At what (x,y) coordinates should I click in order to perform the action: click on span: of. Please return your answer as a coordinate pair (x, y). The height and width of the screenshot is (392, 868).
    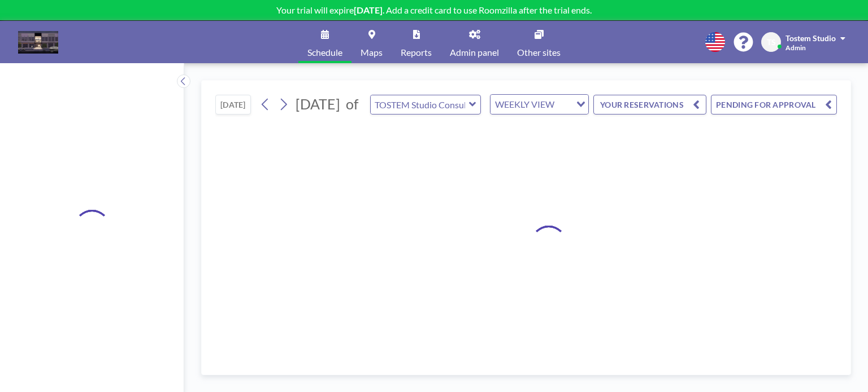
    Looking at the image, I should click on (352, 104).